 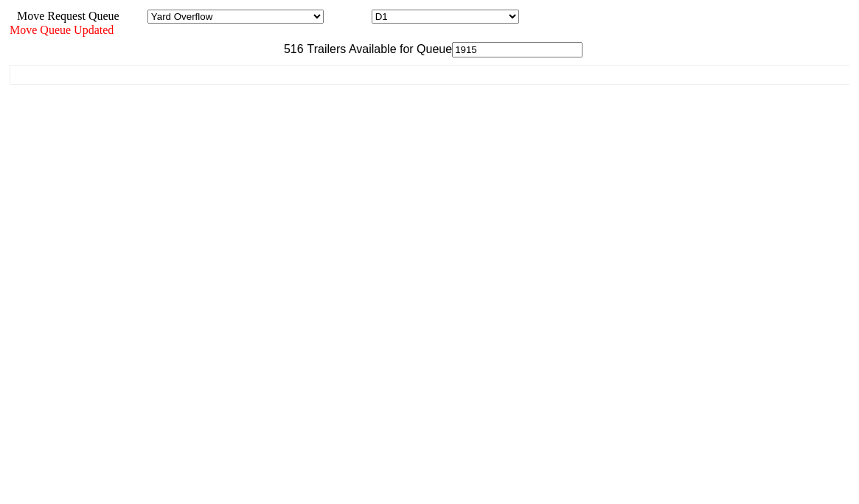 What do you see at coordinates (517, 49) in the screenshot?
I see `input: Filter Available Trailers` at bounding box center [517, 49].